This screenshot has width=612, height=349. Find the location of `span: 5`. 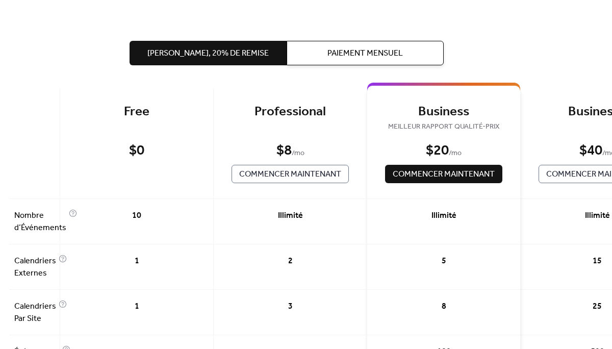

span: 5 is located at coordinates (444, 261).